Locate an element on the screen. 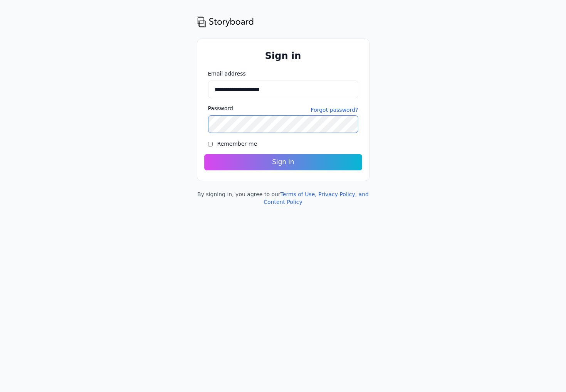 The width and height of the screenshot is (566, 392). h1: Sign in is located at coordinates (283, 56).